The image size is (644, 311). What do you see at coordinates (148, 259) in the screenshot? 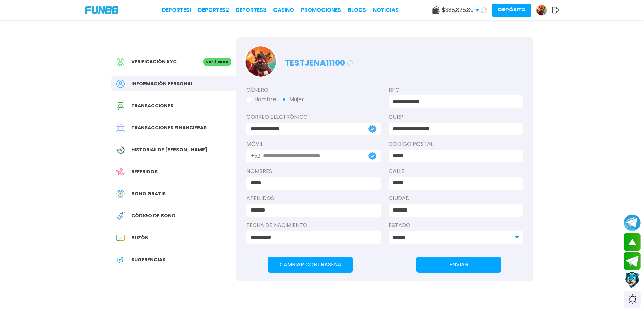
I see `span: Sugerencias` at bounding box center [148, 259].